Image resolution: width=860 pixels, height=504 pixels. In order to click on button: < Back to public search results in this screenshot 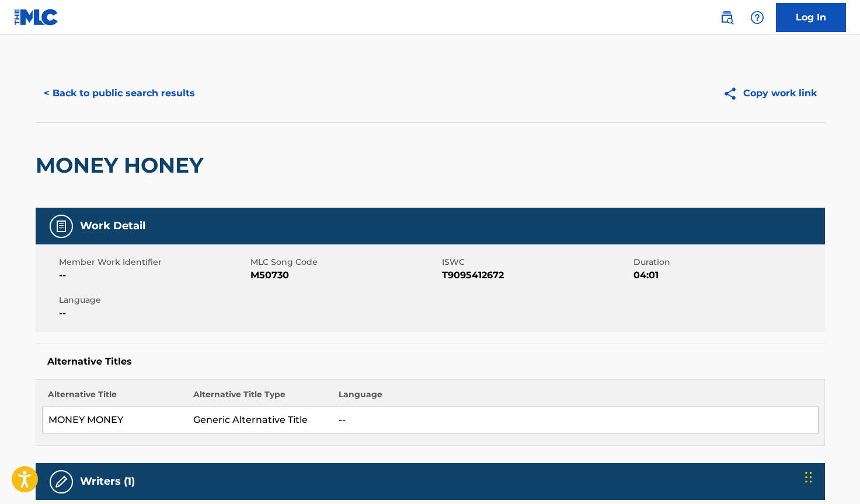, I will do `click(119, 93)`.